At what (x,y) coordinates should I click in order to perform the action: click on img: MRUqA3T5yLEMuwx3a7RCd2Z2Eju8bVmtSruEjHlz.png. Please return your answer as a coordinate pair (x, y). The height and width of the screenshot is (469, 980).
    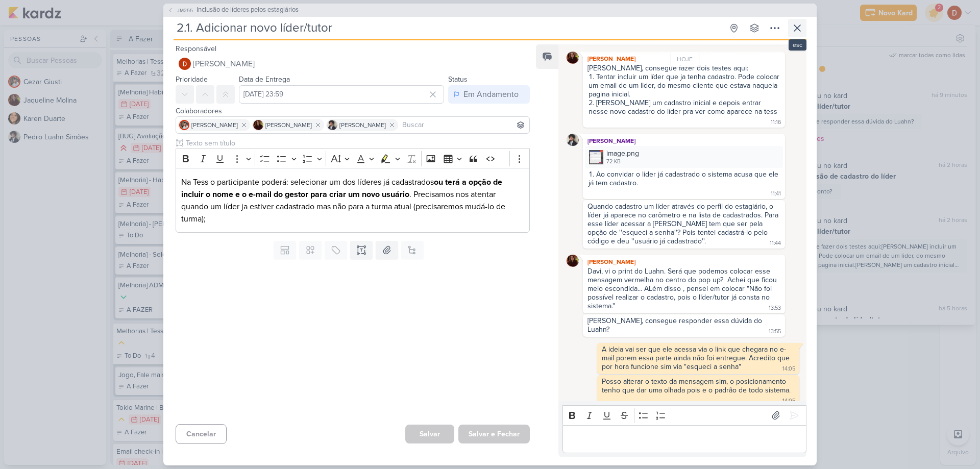
    Looking at the image, I should click on (596, 158).